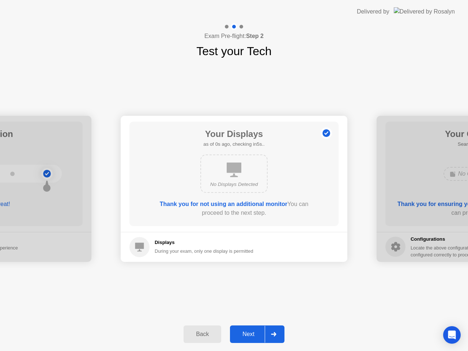 This screenshot has width=468, height=351. What do you see at coordinates (373, 12) in the screenshot?
I see `div: Delivered by` at bounding box center [373, 12].